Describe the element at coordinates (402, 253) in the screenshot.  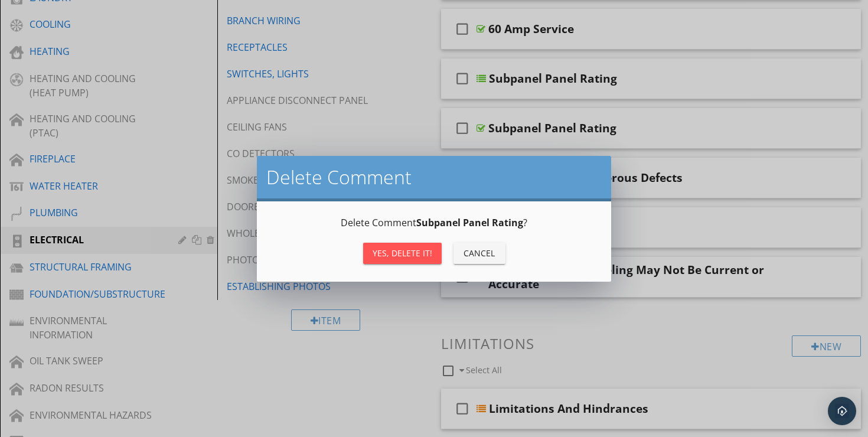
I see `div: Yes, Delete it!` at that location.